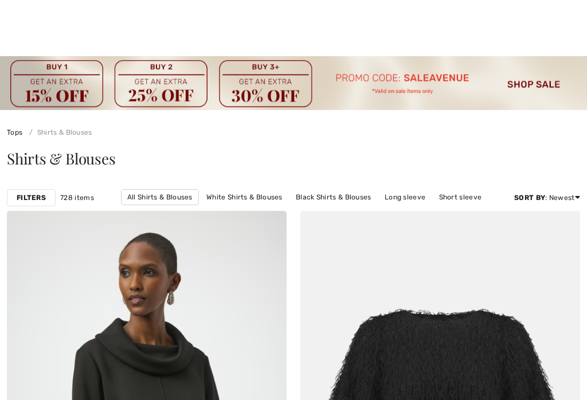 This screenshot has width=587, height=400. I want to click on a: Tops, so click(14, 132).